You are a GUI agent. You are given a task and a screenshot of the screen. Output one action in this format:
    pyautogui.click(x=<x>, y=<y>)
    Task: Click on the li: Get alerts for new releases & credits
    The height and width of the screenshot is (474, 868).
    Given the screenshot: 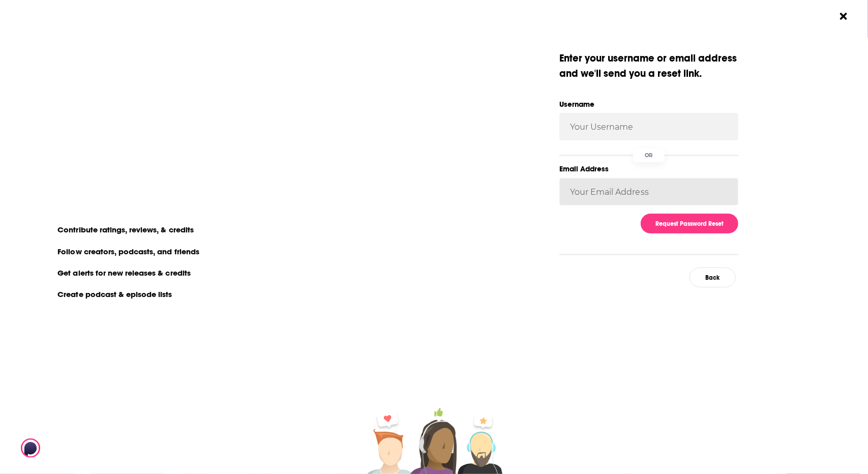 What is the action you would take?
    pyautogui.click(x=124, y=272)
    